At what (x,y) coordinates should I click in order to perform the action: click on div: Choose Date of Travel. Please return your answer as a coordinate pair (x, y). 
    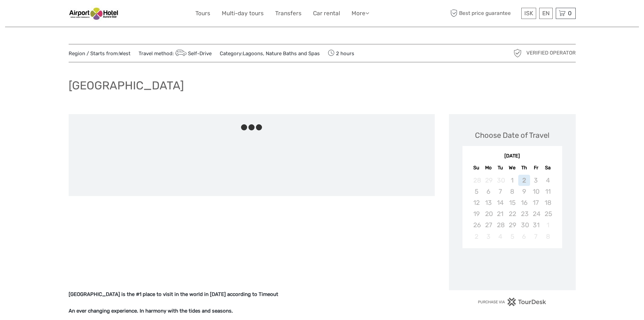
    Looking at the image, I should click on (512, 135).